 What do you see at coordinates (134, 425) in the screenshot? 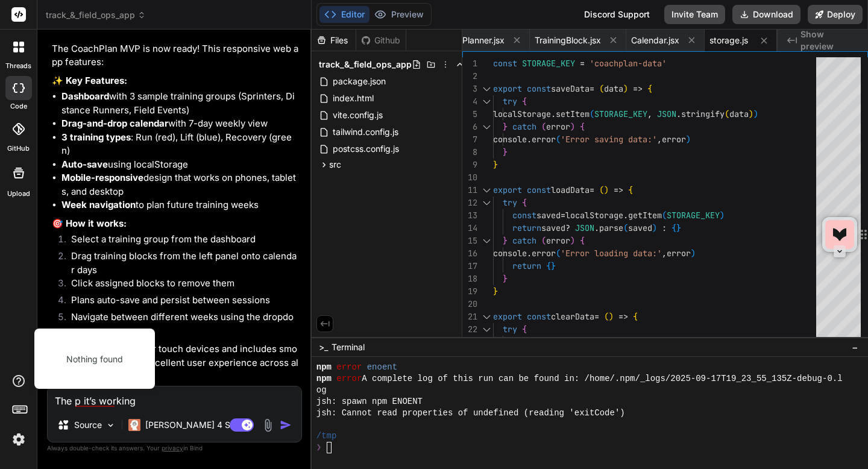
I see `img: Claude 4 Sonnet` at bounding box center [134, 425].